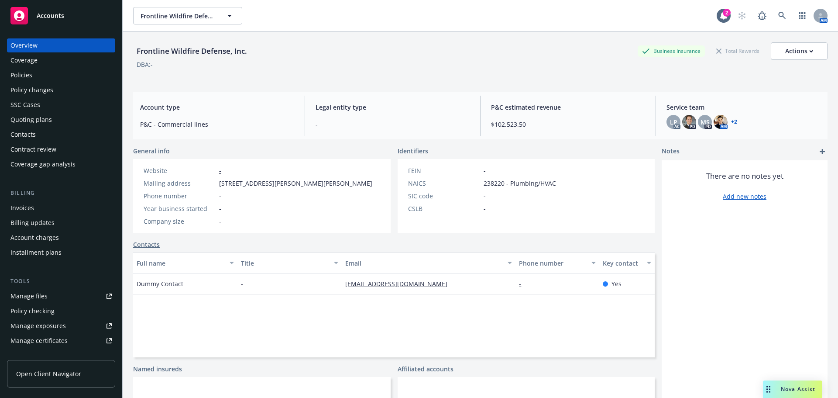  I want to click on button: Key contact, so click(627, 263).